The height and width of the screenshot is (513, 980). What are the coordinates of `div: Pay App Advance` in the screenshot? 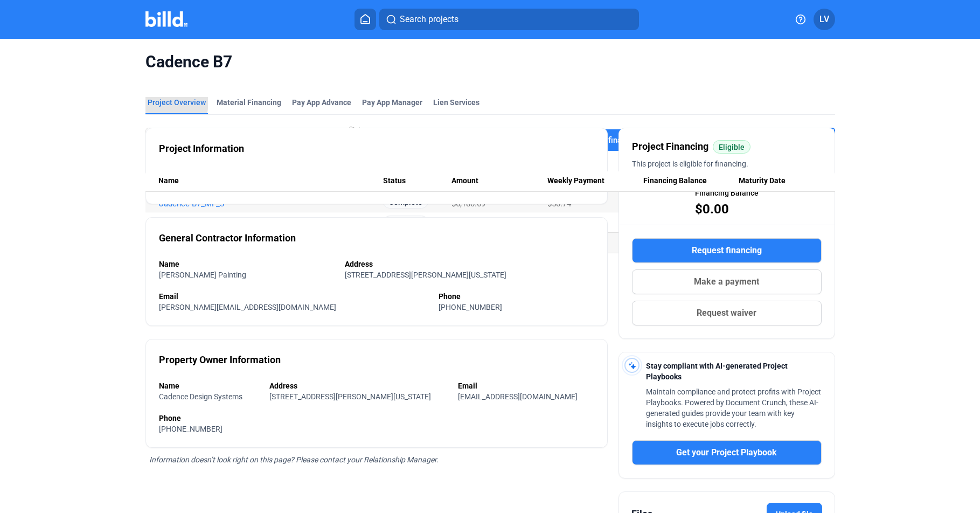 It's located at (321, 102).